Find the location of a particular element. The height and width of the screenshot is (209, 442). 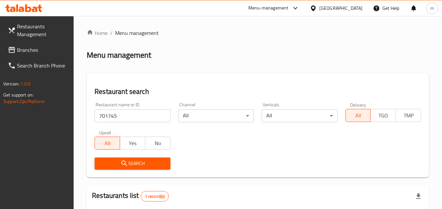

a: Home is located at coordinates (97, 33).